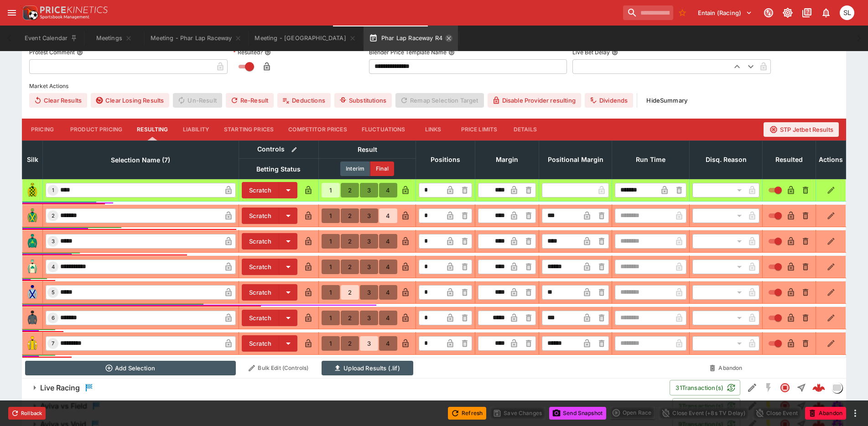  Describe the element at coordinates (42, 129) in the screenshot. I see `button: Pricing` at that location.